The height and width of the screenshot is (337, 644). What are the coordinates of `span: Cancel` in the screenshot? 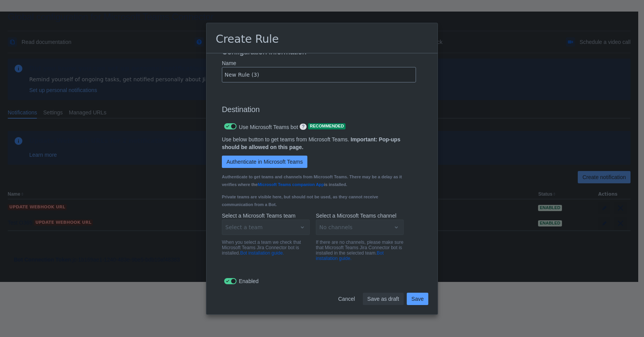 It's located at (347, 299).